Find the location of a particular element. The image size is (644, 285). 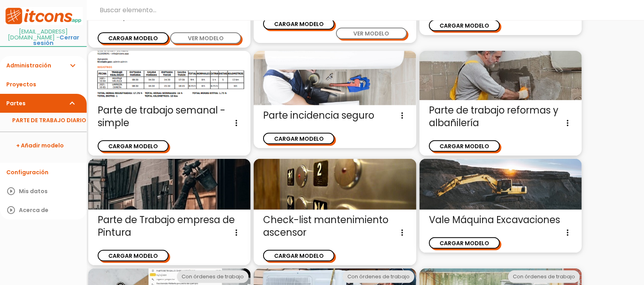

img: parte-semanal.png is located at coordinates (169, 75).